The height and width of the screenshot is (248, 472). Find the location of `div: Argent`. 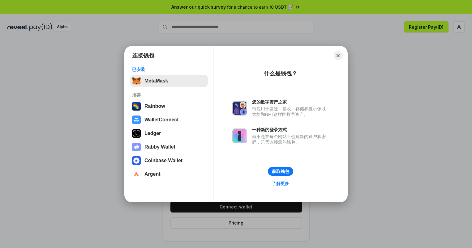

div: Argent is located at coordinates (153, 174).